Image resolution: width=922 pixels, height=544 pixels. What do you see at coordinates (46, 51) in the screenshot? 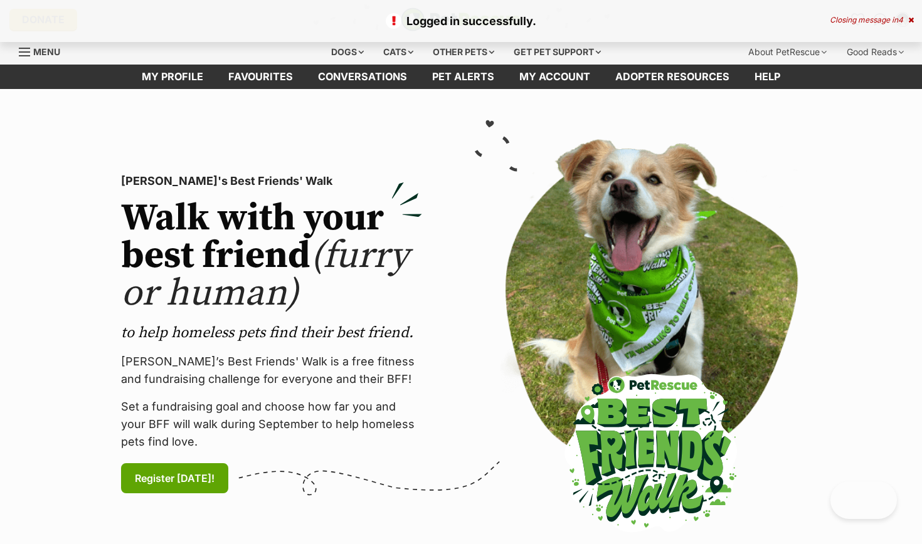
I see `span: Menu` at bounding box center [46, 51].